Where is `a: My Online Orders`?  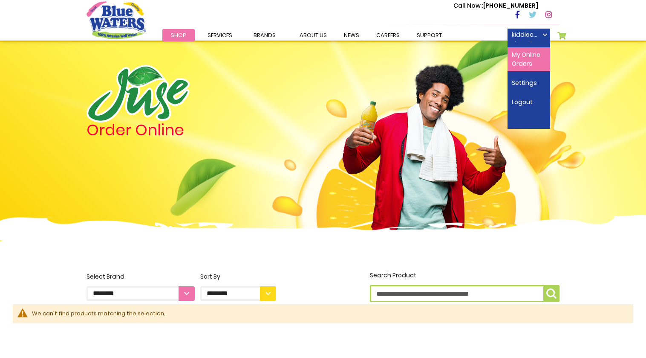
a: My Online Orders is located at coordinates (529, 59).